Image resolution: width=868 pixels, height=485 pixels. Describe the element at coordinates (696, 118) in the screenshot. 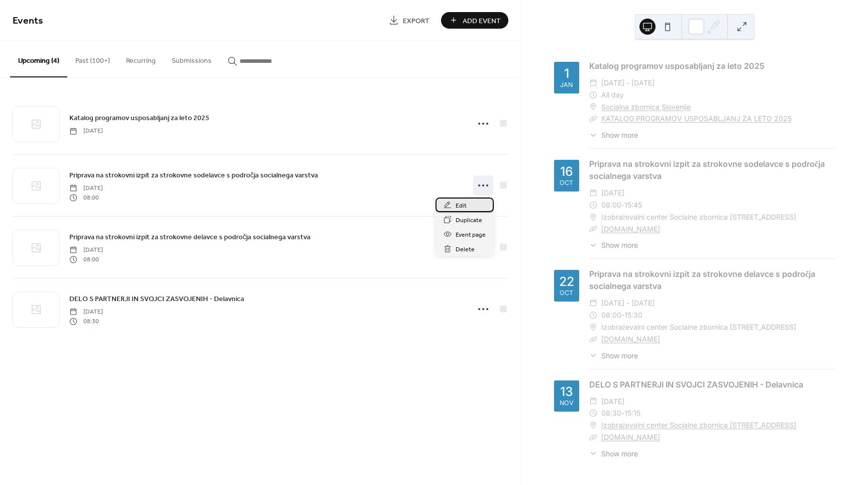

I see `a: KATALOG PROGRAMOV USPOSABLJANJ ZA LETO 2025` at that location.